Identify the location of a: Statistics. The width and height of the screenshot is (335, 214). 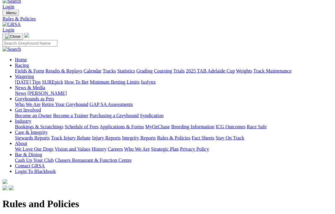
(126, 71).